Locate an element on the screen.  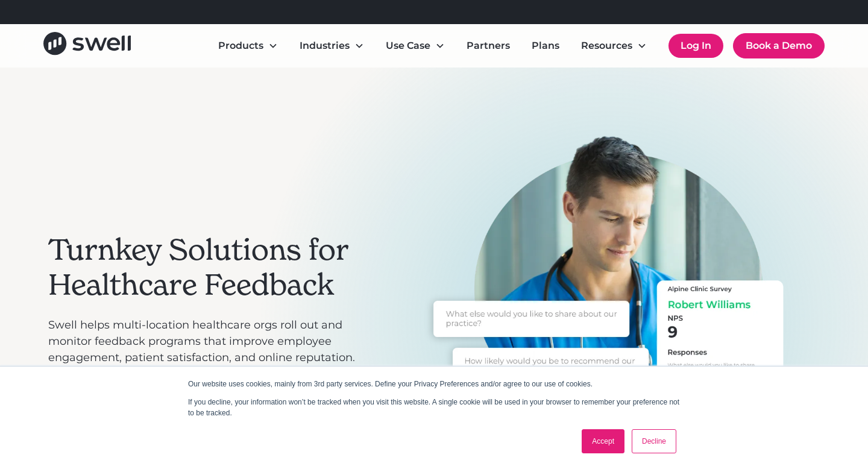
div: Chat Widget is located at coordinates (762, 404).